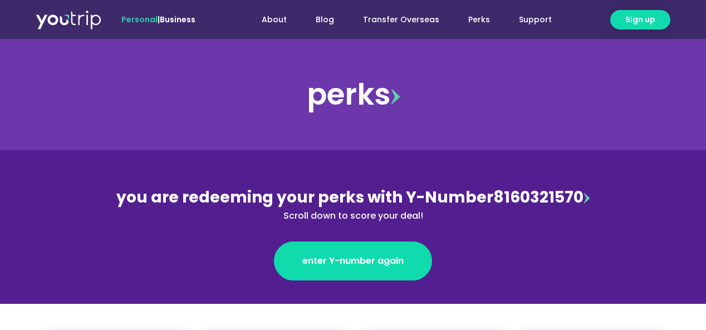  I want to click on span: you are redeeming your perks with Y-Number, so click(304, 197).